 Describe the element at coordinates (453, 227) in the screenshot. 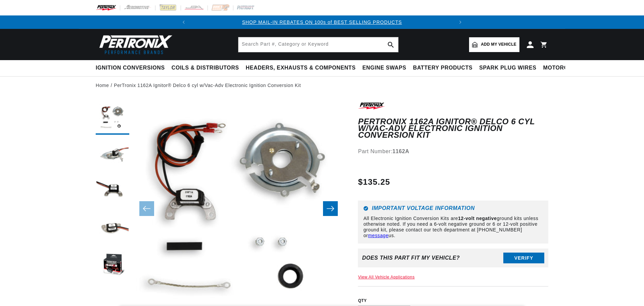

I see `p: All Electronic Ignition Conversion Kits are ground kits unless otherwise noted. If you need a 6-v...` at that location.